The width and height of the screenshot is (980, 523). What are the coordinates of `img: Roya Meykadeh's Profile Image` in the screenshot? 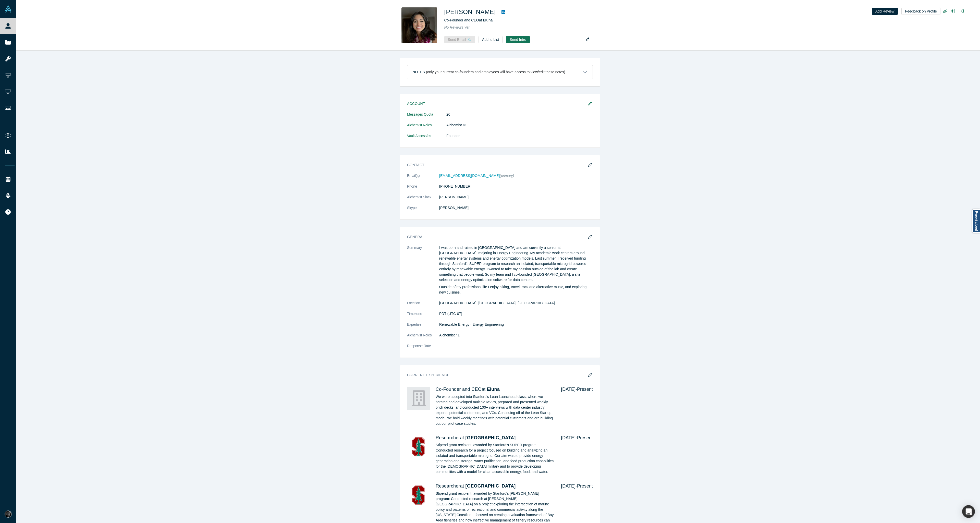 It's located at (419, 25).